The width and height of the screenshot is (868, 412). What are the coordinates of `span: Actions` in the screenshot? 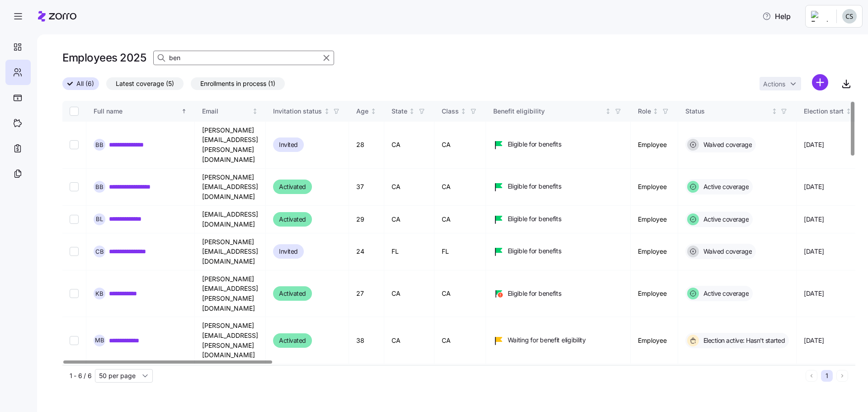 It's located at (774, 84).